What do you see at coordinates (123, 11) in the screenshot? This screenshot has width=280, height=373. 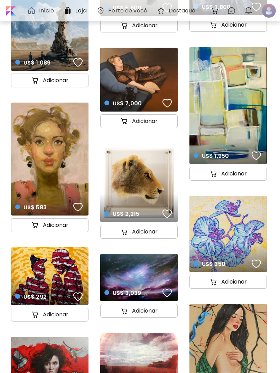 I see `a: Perto de você` at bounding box center [123, 11].